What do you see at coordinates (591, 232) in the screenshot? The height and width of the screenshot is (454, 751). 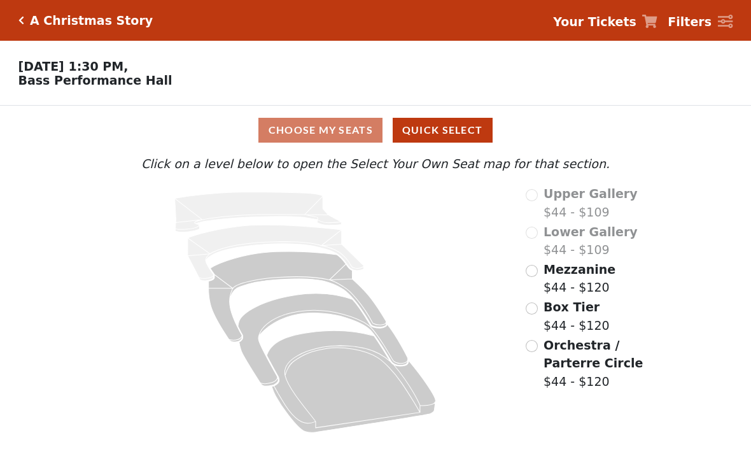 I see `span: Lower Gallery` at bounding box center [591, 232].